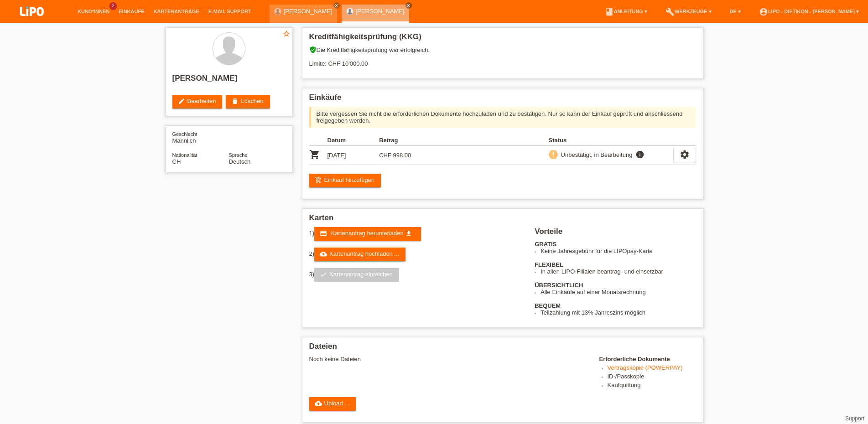 The image size is (868, 424). What do you see at coordinates (502, 349) in the screenshot?
I see `h2: Dateien` at bounding box center [502, 349].